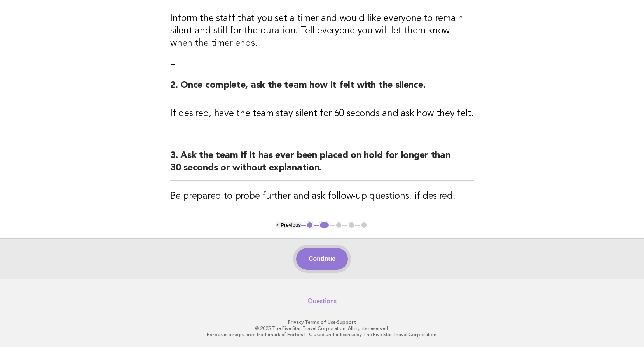  I want to click on h3: Inform the staff that you set a timer and would like everyone to remain silent and still for the ..., so click(322, 31).